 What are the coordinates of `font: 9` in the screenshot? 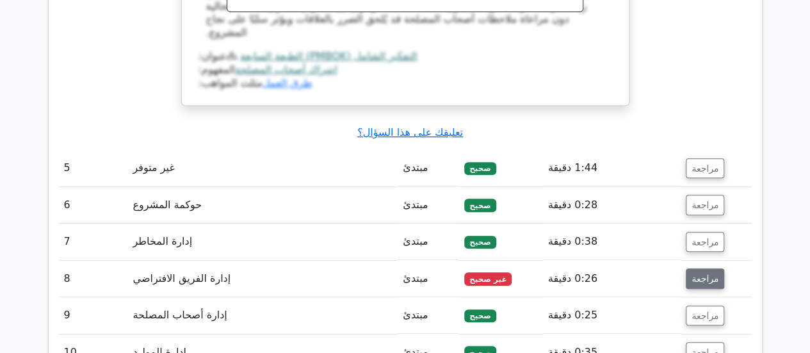 It's located at (67, 314).